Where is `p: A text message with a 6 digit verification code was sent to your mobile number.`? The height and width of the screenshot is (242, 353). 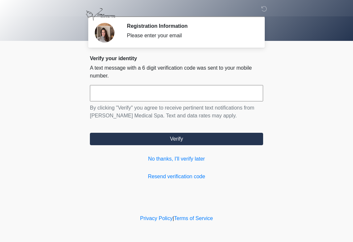
p: A text message with a 6 digit verification code was sent to your mobile number. is located at coordinates (176, 72).